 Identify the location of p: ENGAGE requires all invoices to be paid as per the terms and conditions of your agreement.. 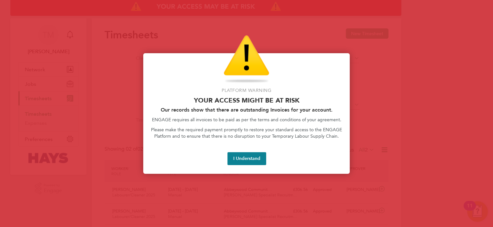
(246, 120).